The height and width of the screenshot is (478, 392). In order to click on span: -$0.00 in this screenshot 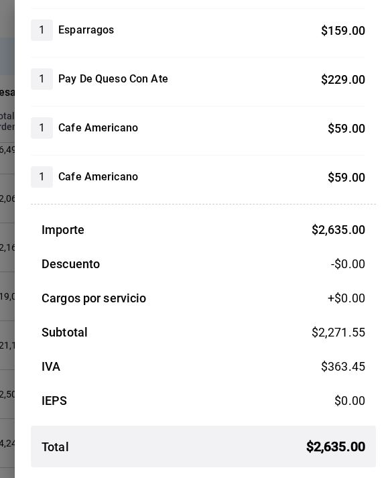, I will do `click(348, 263)`.